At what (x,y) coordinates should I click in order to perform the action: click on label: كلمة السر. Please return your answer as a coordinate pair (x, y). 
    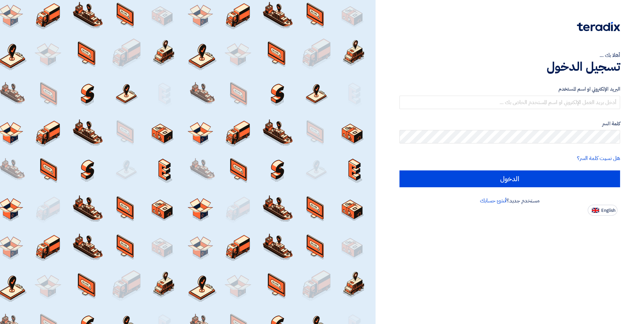
    Looking at the image, I should click on (510, 124).